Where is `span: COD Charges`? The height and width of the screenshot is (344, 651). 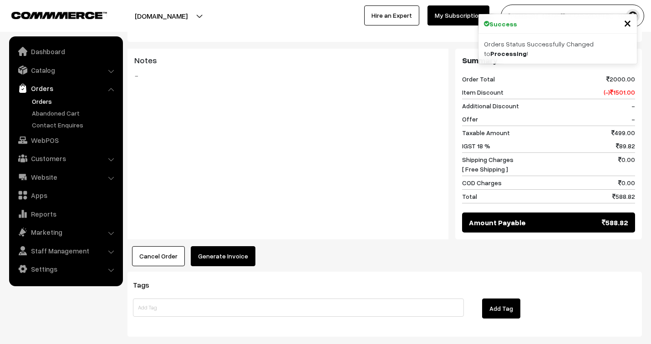 span: COD Charges is located at coordinates (481, 182).